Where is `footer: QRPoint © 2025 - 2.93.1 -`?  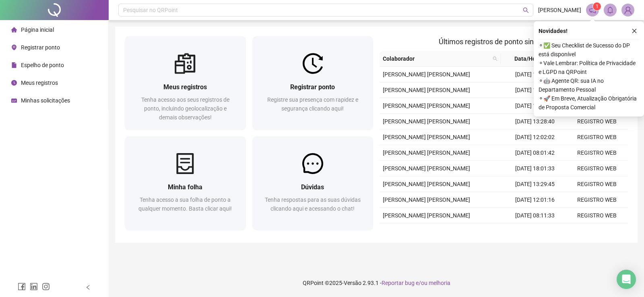
footer: QRPoint © 2025 - 2.93.1 - is located at coordinates (376, 283).